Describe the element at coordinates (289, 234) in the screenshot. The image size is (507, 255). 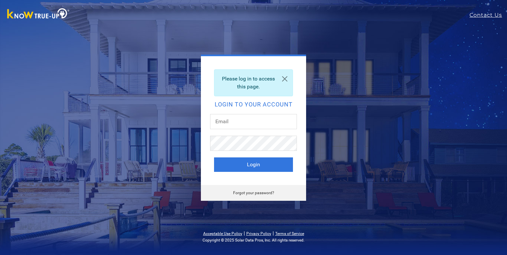
I see `a: Terms of Service` at that location.